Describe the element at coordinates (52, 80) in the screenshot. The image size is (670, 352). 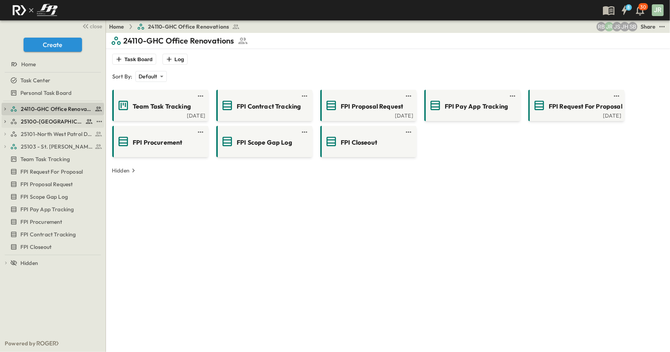
I see `a: Task Center` at that location.